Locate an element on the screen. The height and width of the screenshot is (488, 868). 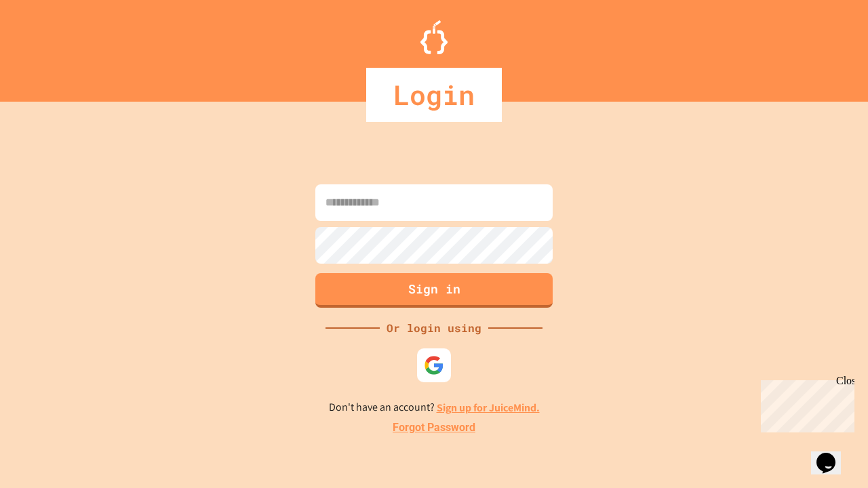
a: Sign up for JuiceMind. is located at coordinates (488, 407).